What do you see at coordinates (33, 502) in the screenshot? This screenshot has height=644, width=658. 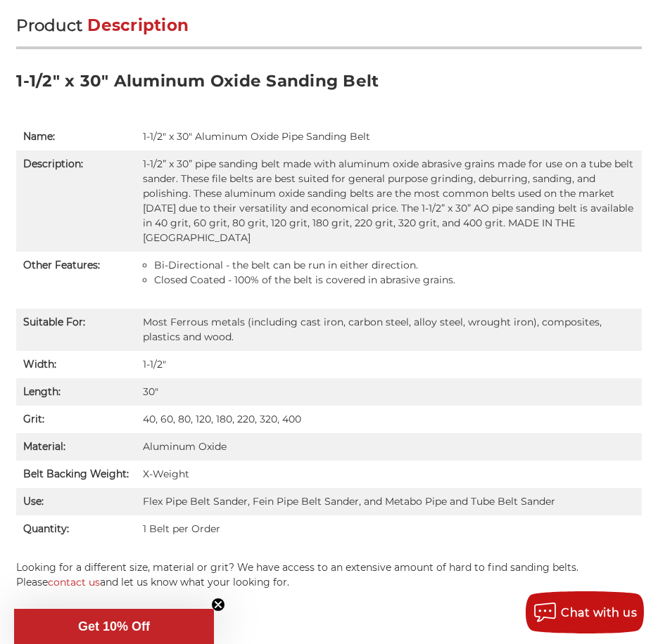 I see `strong: Use:` at bounding box center [33, 502].